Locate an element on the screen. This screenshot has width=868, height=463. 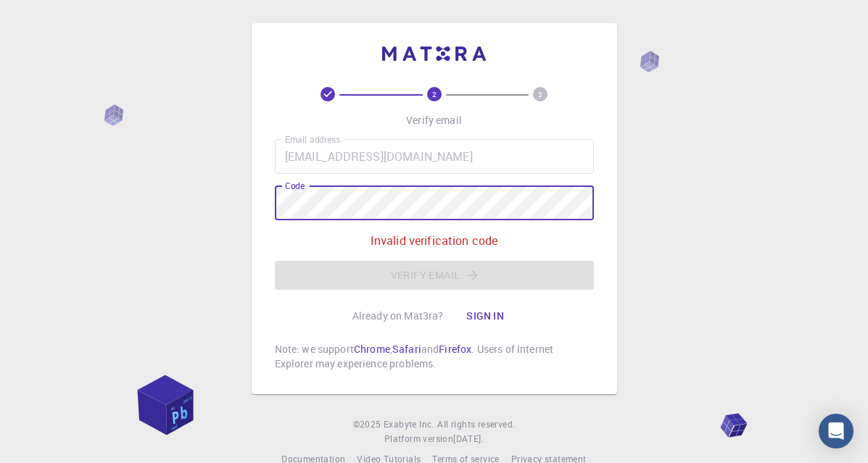
p: Verify email is located at coordinates (434, 120).